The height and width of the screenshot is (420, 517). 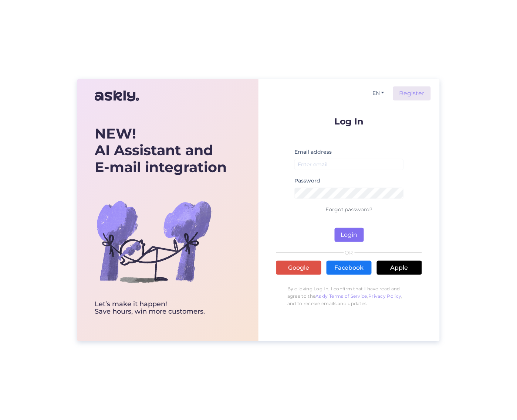 What do you see at coordinates (154, 242) in the screenshot?
I see `img: bg-askly` at bounding box center [154, 242].